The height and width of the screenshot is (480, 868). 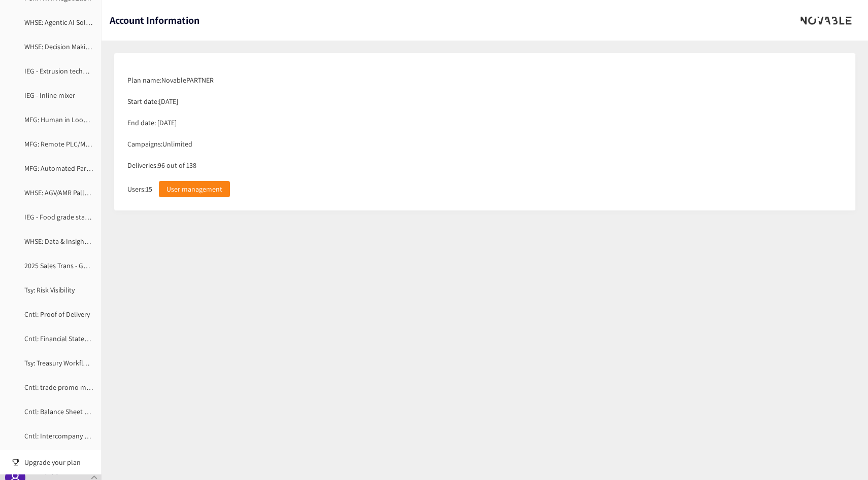 What do you see at coordinates (195, 190) in the screenshot?
I see `span: User management` at bounding box center [195, 190].